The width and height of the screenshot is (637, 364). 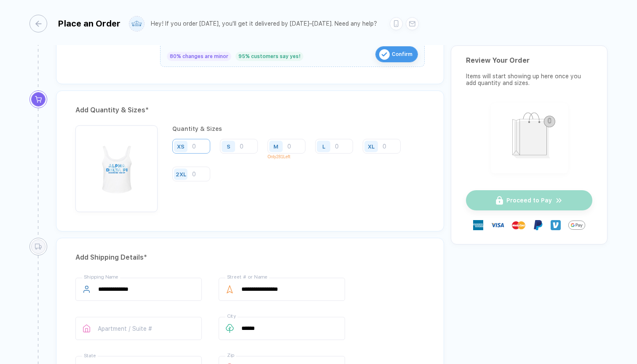 I want to click on img: master-card, so click(x=519, y=225).